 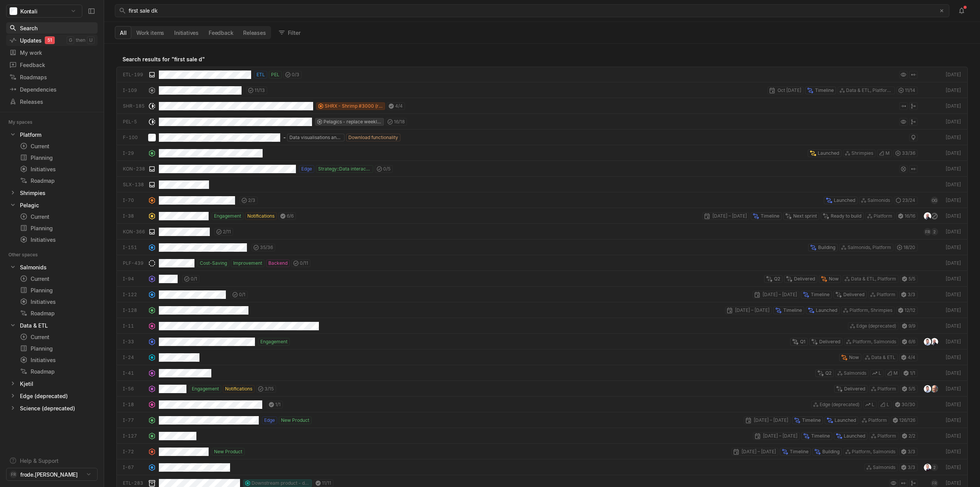 I want to click on div: Feedback, so click(x=52, y=65).